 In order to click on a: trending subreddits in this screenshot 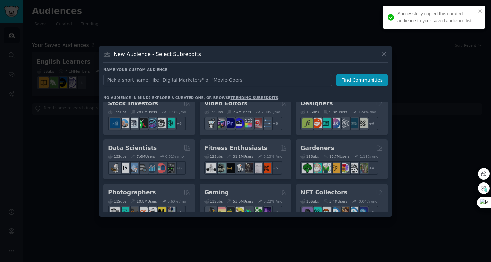, I will do `click(254, 98)`.